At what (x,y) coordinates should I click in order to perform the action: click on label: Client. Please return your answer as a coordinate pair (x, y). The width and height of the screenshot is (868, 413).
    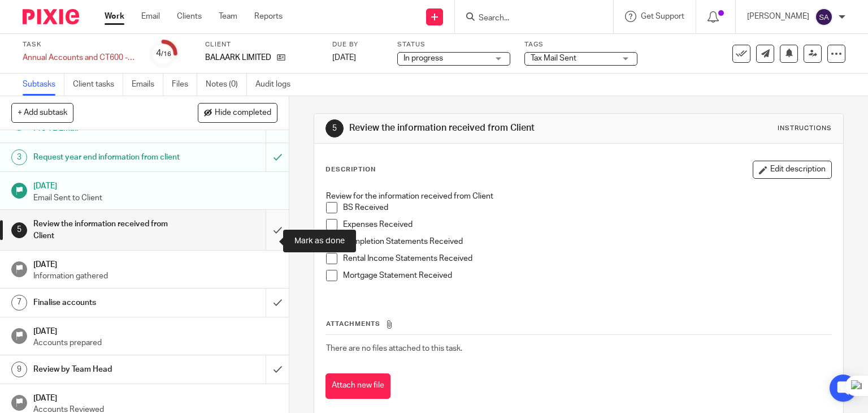
    Looking at the image, I should click on (262, 45).